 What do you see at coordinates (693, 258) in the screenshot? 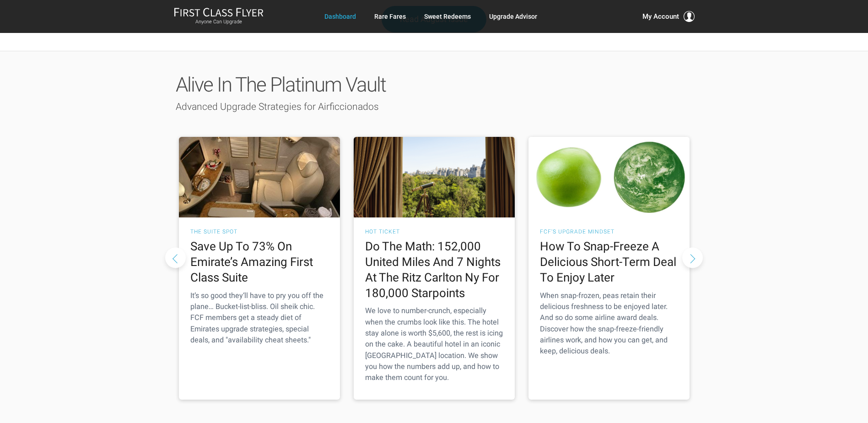
I see `button: Next slide` at bounding box center [693, 258].